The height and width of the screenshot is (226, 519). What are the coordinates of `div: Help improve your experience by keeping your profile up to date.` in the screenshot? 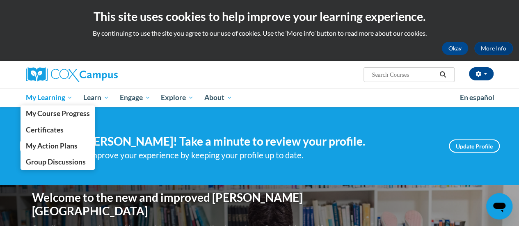 It's located at (253, 155).